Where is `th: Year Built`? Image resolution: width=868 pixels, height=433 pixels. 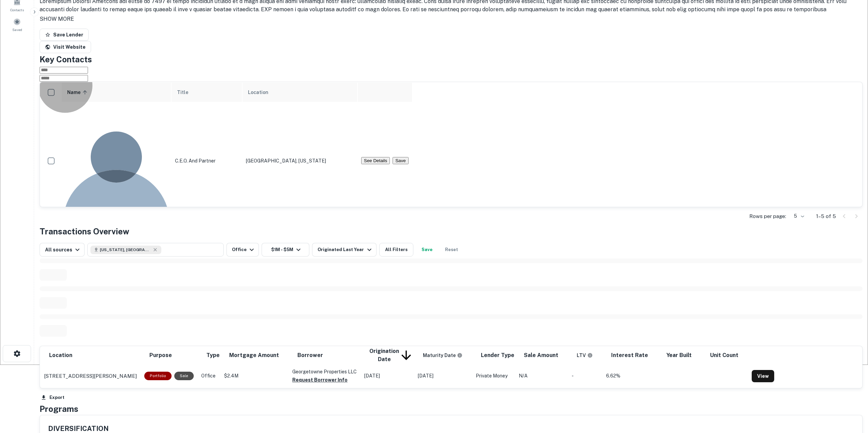 th: Year Built is located at coordinates (679, 355).